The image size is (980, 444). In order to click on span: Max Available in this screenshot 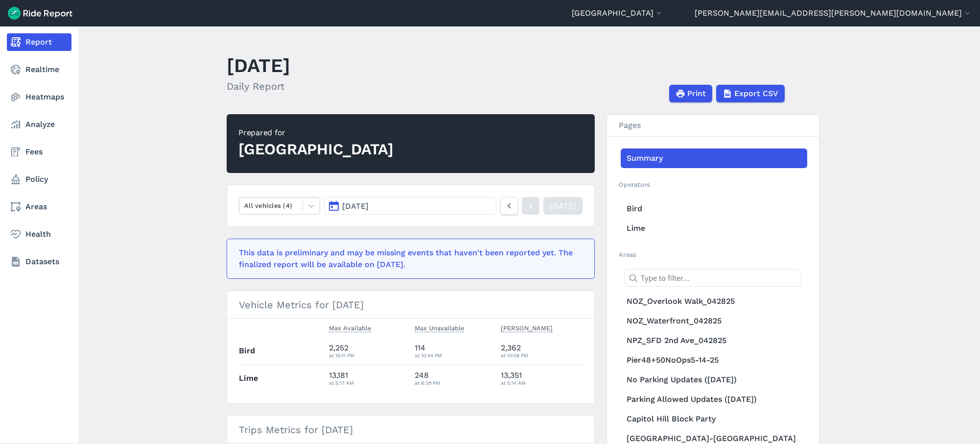, I will do `click(350, 327)`.